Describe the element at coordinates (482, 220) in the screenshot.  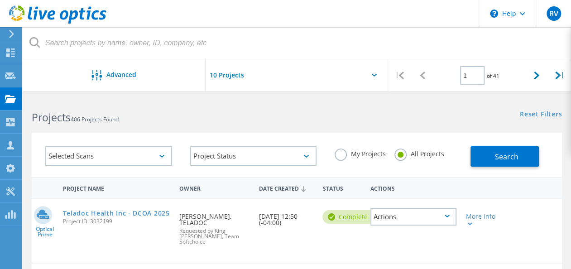
I see `div: More Info` at that location.